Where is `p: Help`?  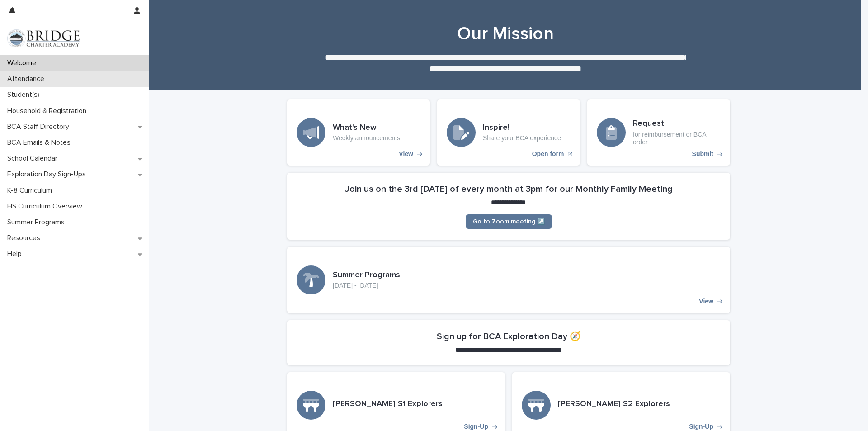 p: Help is located at coordinates (16, 254).